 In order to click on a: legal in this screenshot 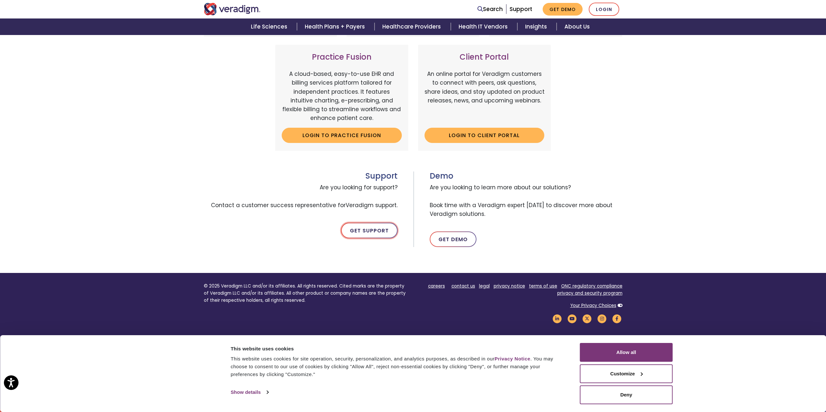, I will do `click(484, 286)`.